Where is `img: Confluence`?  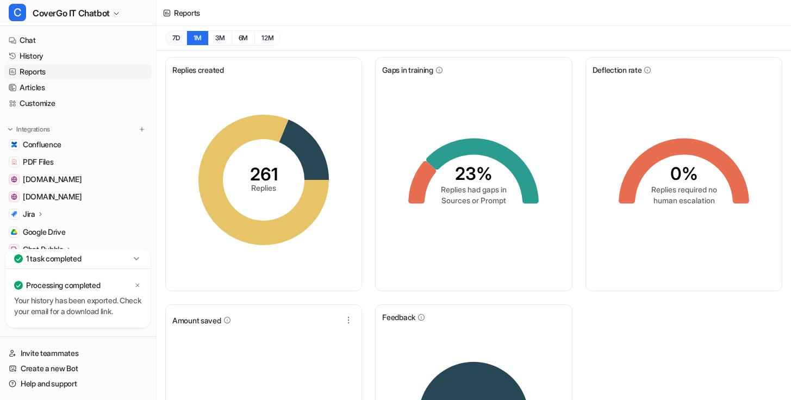 img: Confluence is located at coordinates (14, 145).